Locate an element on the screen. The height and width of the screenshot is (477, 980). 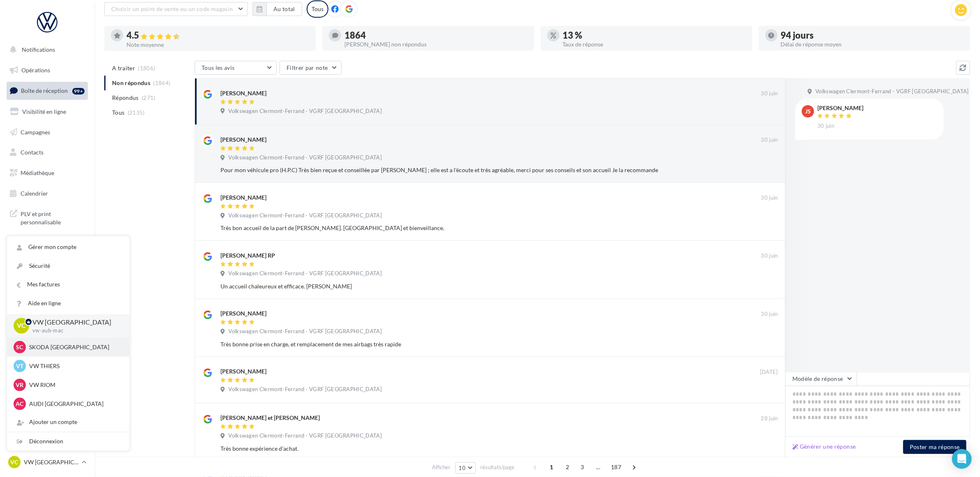
span: Médiathèque is located at coordinates (38, 172).